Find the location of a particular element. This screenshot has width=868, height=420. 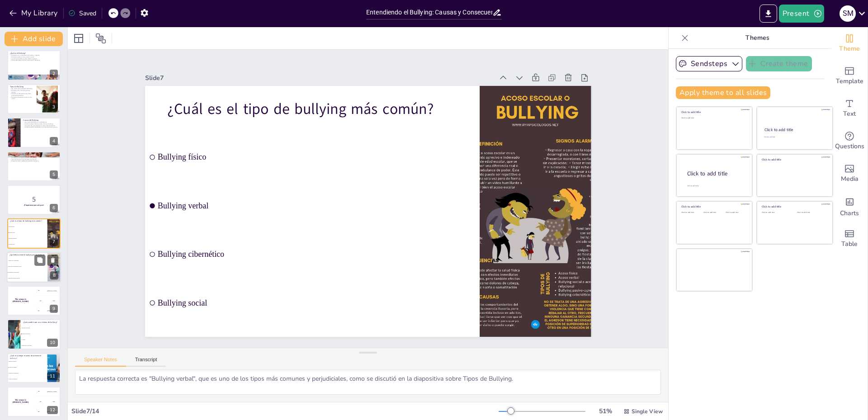

div: Add text boxes is located at coordinates (849, 108).